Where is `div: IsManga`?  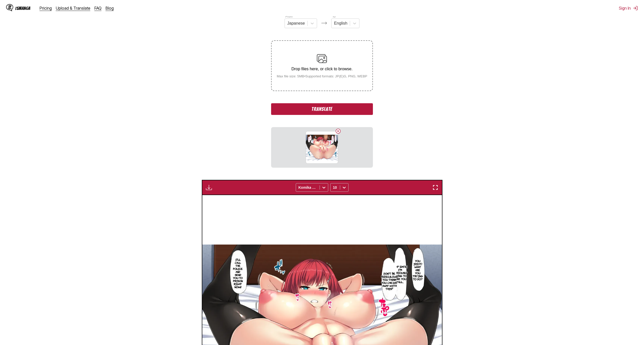
div: IsManga is located at coordinates (23, 8).